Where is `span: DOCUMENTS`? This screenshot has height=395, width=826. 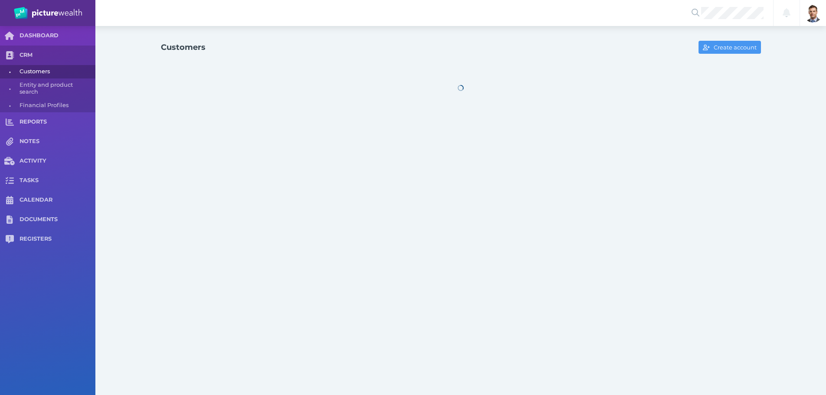 span: DOCUMENTS is located at coordinates (57, 219).